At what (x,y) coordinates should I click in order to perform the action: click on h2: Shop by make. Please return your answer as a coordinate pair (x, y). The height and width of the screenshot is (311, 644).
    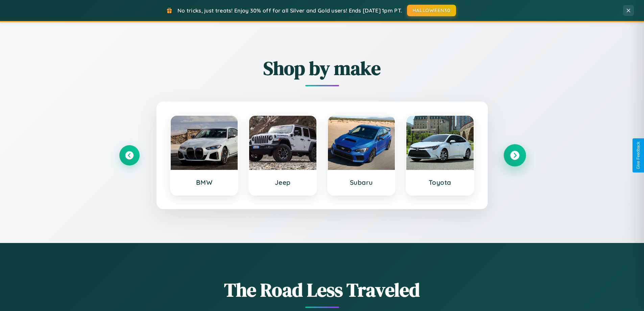
    Looking at the image, I should click on (322, 68).